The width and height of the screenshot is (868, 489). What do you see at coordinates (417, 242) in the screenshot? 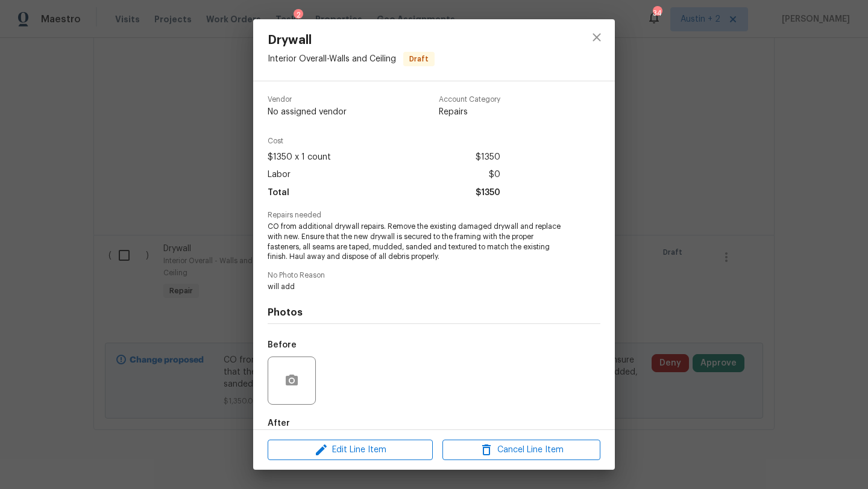
I see `span: CO from additional drywall repairs. Remove the existing damaged drywall and replace with new. Ens...` at bounding box center [417, 242].